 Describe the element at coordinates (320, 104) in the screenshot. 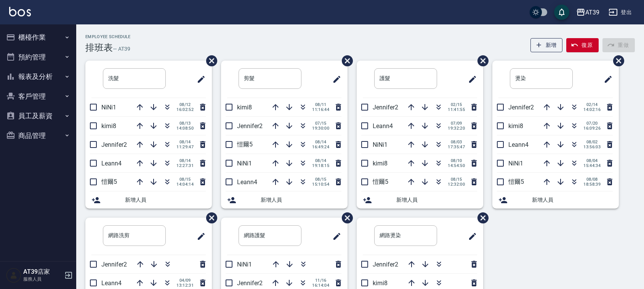

I see `span: 08/11` at that location.